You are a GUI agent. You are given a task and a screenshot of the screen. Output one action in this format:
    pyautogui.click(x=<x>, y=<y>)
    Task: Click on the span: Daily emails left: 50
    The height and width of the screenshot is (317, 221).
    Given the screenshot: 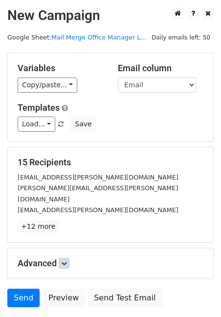 What is the action you would take?
    pyautogui.click(x=181, y=38)
    